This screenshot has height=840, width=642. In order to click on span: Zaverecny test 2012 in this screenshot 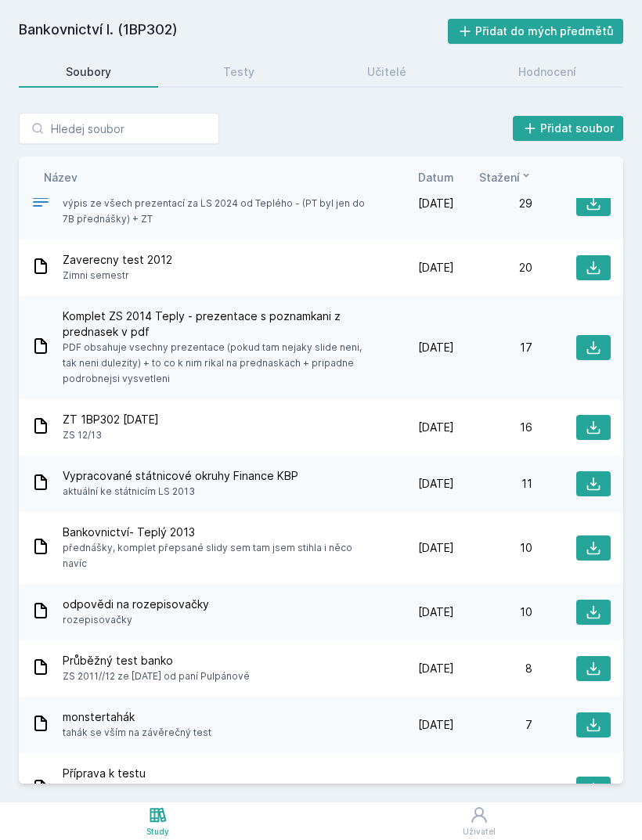, I will do `click(117, 260)`.